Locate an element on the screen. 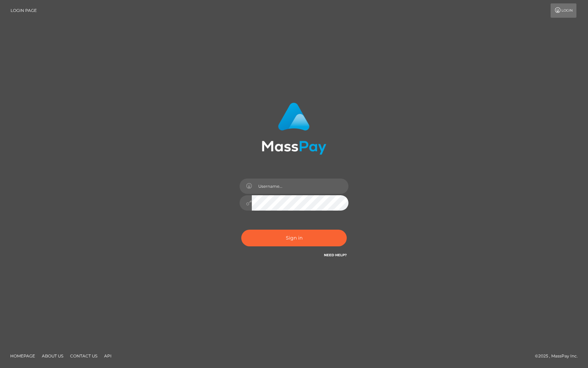 This screenshot has width=588, height=368. a: About Us is located at coordinates (53, 356).